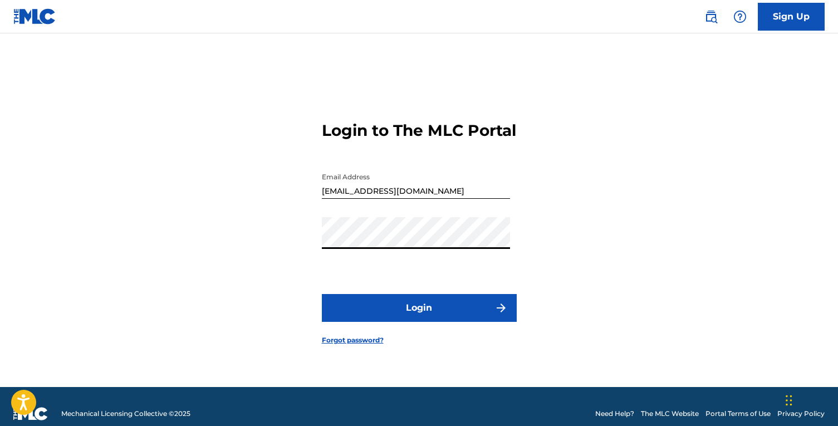 The width and height of the screenshot is (838, 426). Describe the element at coordinates (670, 414) in the screenshot. I see `a: The MLC Website` at that location.